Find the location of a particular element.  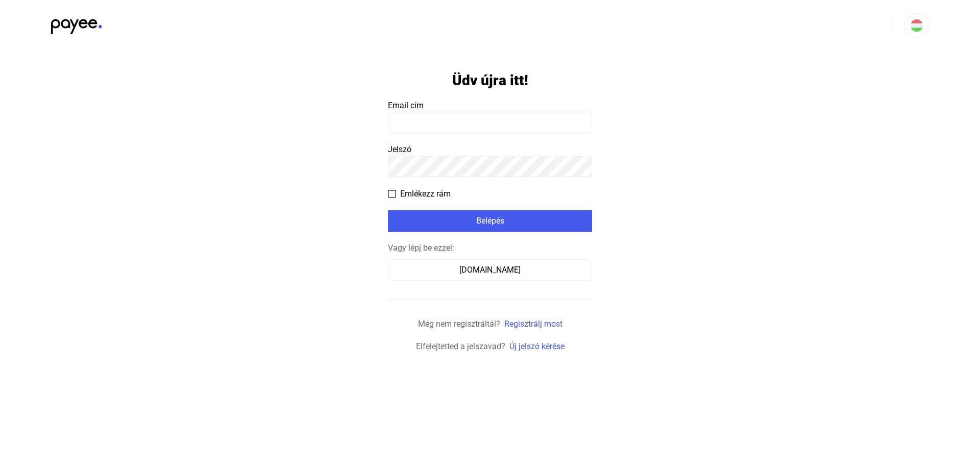

span: Email cím is located at coordinates (406, 105).